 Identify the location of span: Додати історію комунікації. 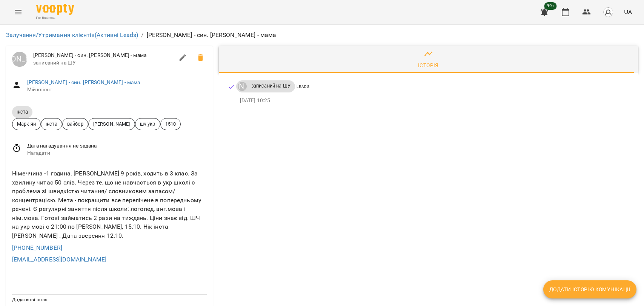
(590, 289).